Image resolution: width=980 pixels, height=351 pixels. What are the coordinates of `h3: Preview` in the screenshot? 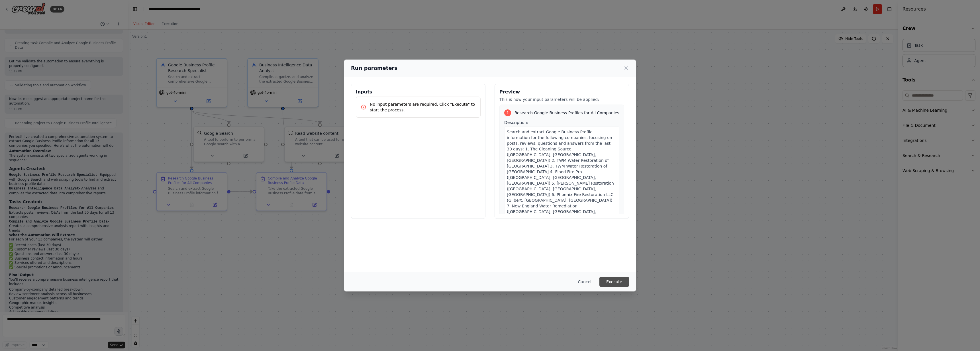 It's located at (562, 92).